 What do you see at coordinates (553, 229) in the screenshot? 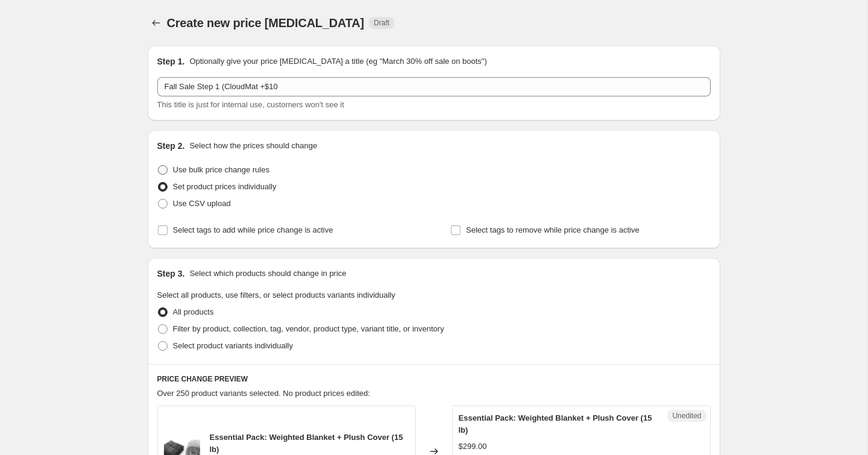
I see `span: Select tags to remove while price change is active` at bounding box center [553, 229].